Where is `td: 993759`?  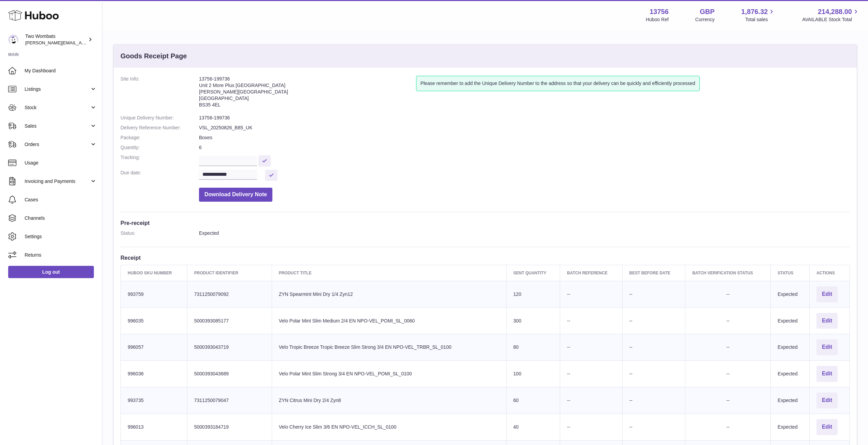 td: 993759 is located at coordinates (154, 294).